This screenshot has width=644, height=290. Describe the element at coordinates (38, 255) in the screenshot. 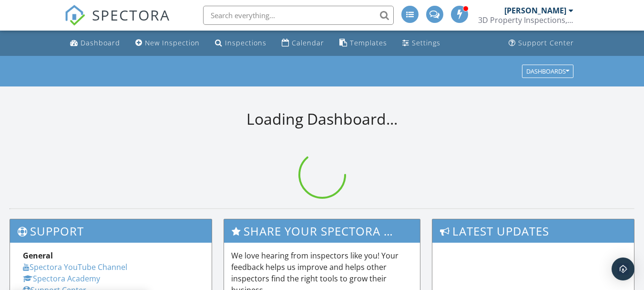

I see `strong: General` at that location.